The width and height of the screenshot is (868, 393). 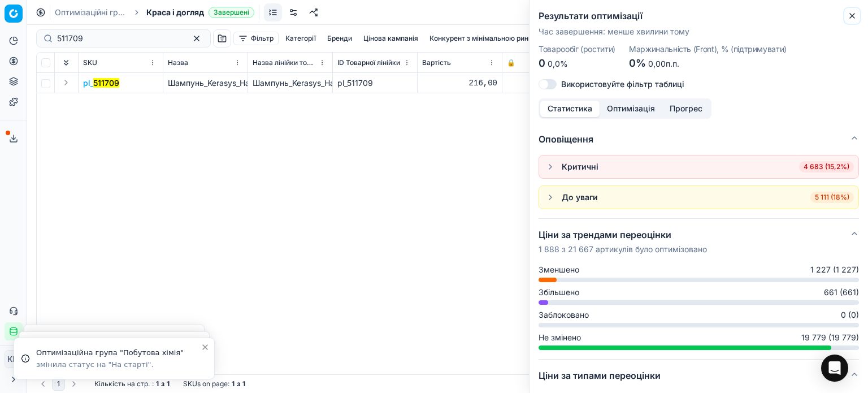 What do you see at coordinates (699, 312) in the screenshot?
I see `div: Ціни за трендами переоцінки1 888 з 21 667 артикулів було оптимізовано` at bounding box center [699, 312].